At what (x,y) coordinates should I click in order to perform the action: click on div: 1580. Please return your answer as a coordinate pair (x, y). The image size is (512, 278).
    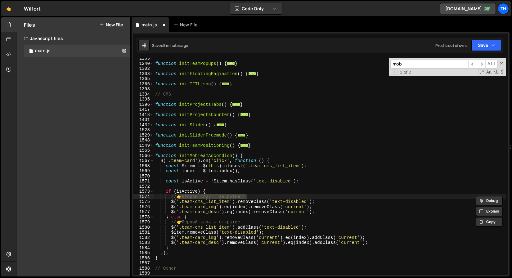
    Looking at the image, I should click on (143, 227).